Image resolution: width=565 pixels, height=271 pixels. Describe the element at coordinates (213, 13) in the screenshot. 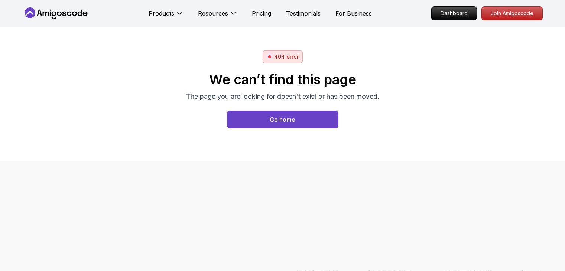

I see `p: Resources` at that location.